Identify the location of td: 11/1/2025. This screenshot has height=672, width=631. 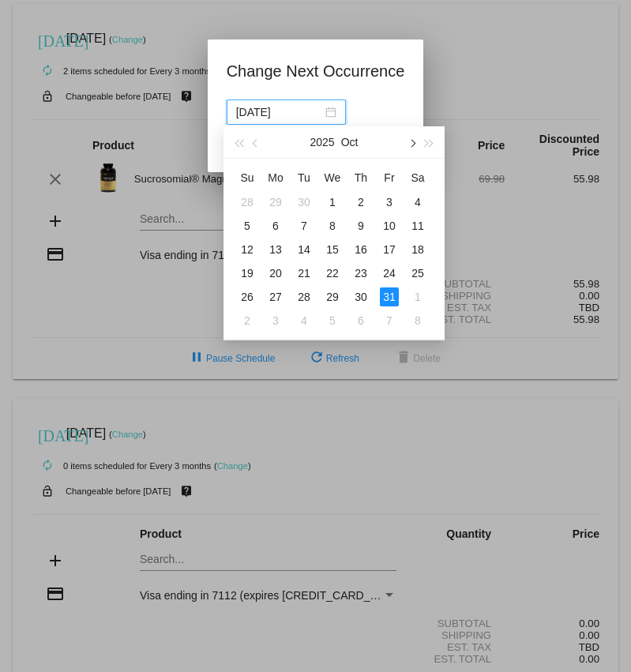
(418, 297).